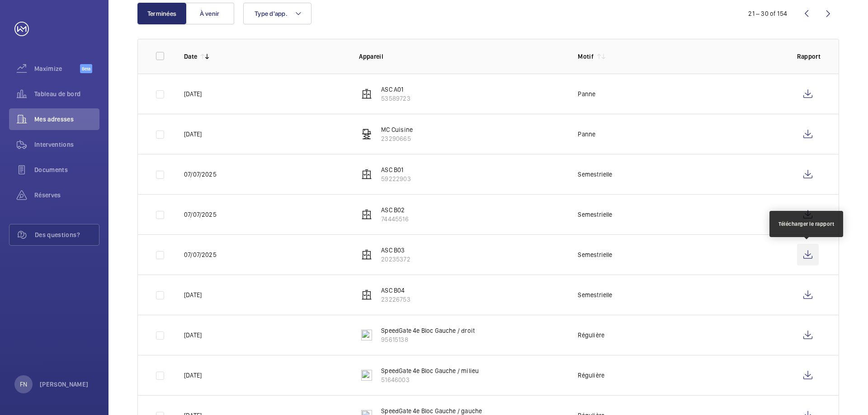 This screenshot has height=415, width=868. Describe the element at coordinates (271, 13) in the screenshot. I see `span: Type d'app.` at that location.